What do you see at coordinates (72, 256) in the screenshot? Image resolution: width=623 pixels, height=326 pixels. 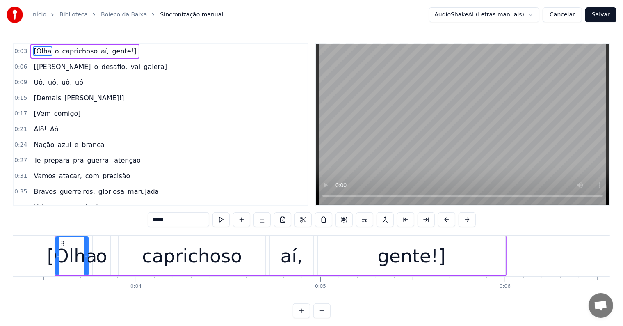 I see `div: [Olha` at bounding box center [72, 256].